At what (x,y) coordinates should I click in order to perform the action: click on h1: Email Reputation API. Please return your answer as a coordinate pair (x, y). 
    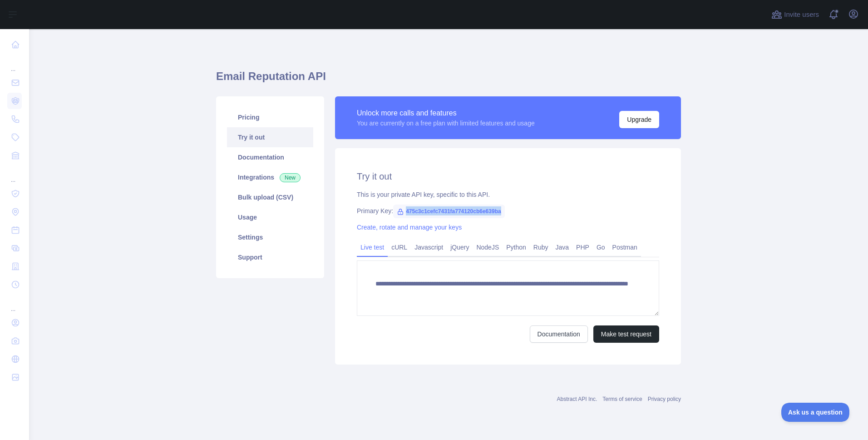
    Looking at the image, I should click on (448, 80).